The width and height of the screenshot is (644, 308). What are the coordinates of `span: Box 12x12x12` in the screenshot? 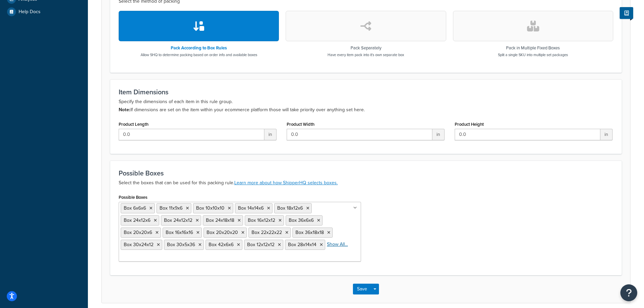 It's located at (261, 244).